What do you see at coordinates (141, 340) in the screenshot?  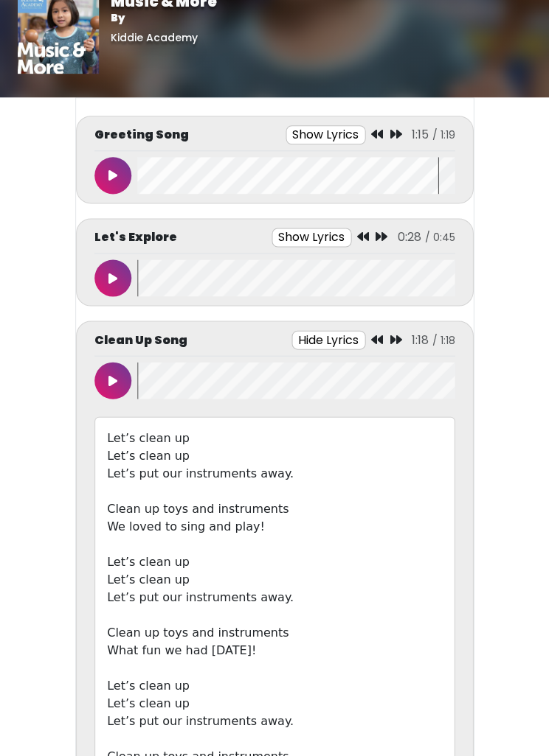 I see `p: Clean Up Song` at bounding box center [141, 340].